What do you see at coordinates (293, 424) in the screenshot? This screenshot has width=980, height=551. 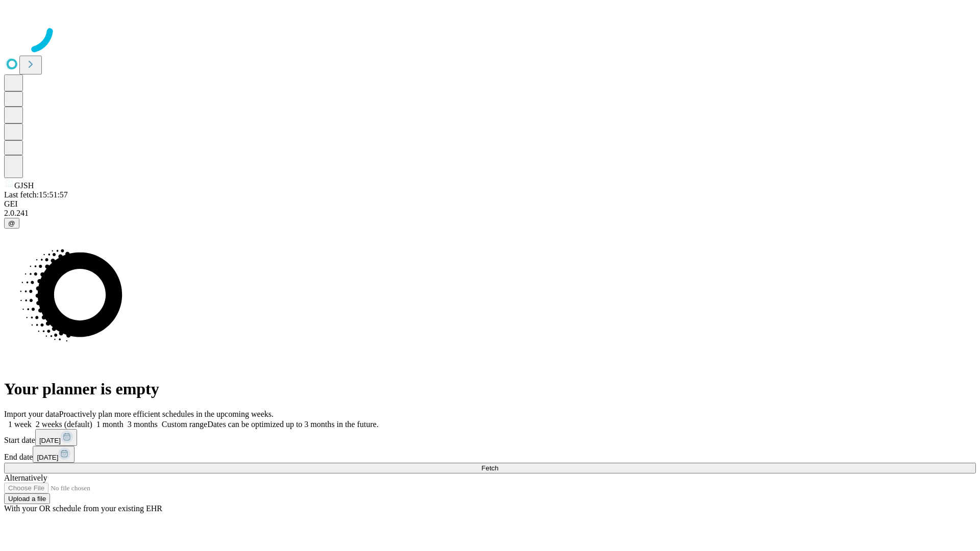 I see `span: Dates can be optimized up to 3 months in the future.` at bounding box center [293, 424].